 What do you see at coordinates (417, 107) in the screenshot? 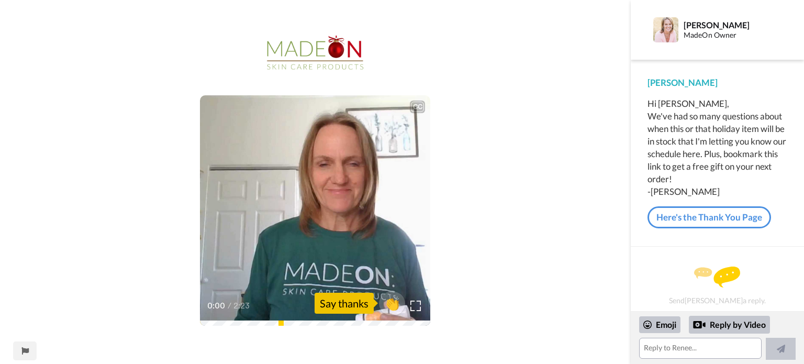
I see `div: CC` at bounding box center [417, 107].